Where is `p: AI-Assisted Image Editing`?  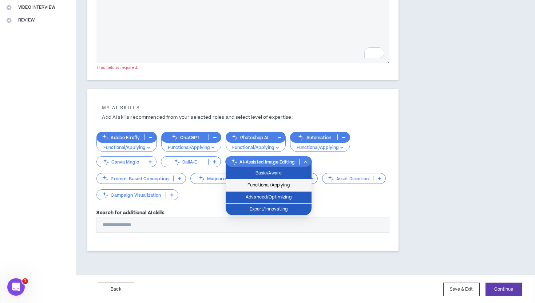 p: AI-Assisted Image Editing is located at coordinates (262, 162).